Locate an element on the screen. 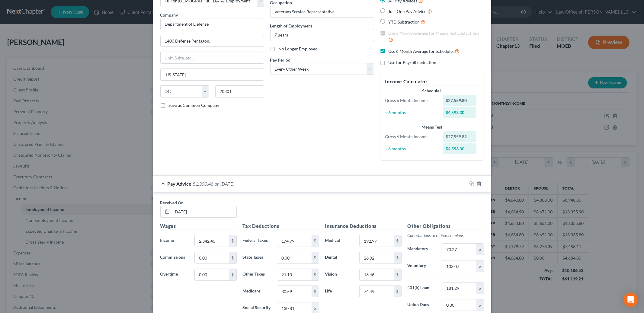 This screenshot has width=644, height=313. label: Life is located at coordinates (339, 292).